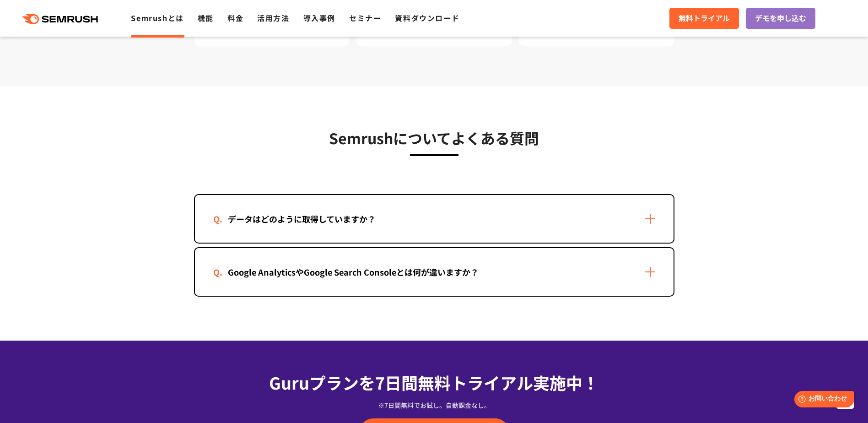  What do you see at coordinates (780, 18) in the screenshot?
I see `a: デモを申し込む` at bounding box center [780, 18].